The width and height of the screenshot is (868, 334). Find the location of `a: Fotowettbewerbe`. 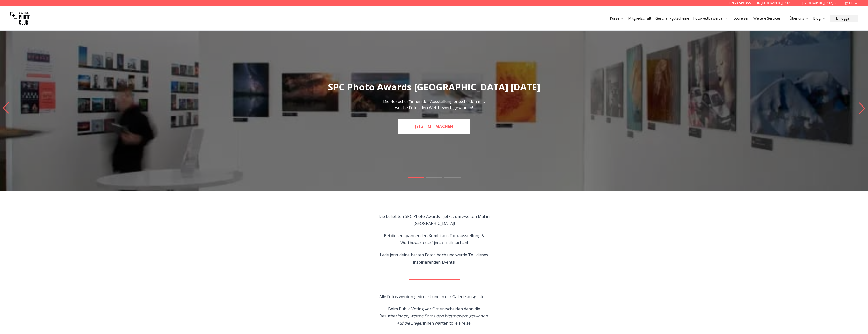

a: Fotowettbewerbe is located at coordinates (710, 18).